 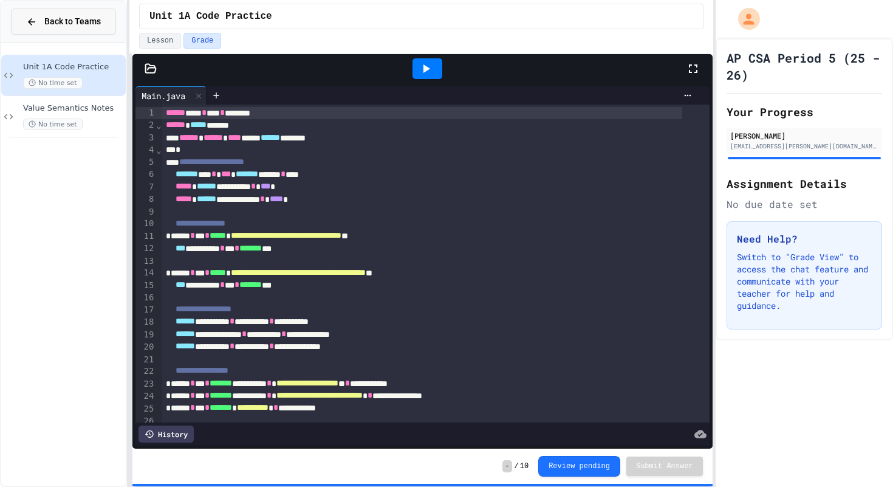 I want to click on button: Lesson, so click(x=160, y=41).